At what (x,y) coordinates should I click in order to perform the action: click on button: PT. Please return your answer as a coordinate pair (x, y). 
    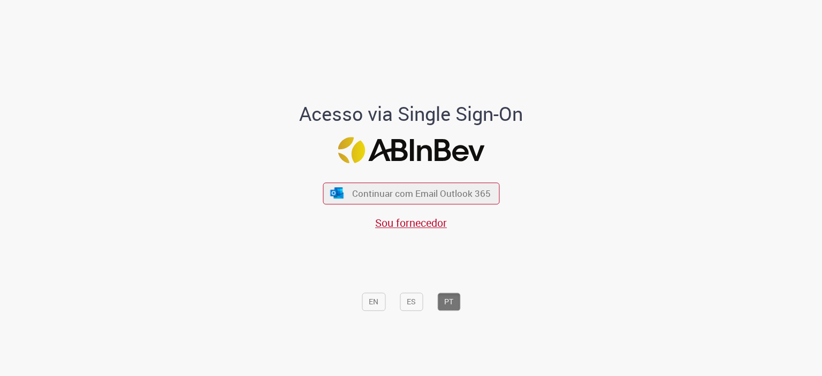
    Looking at the image, I should click on (448, 302).